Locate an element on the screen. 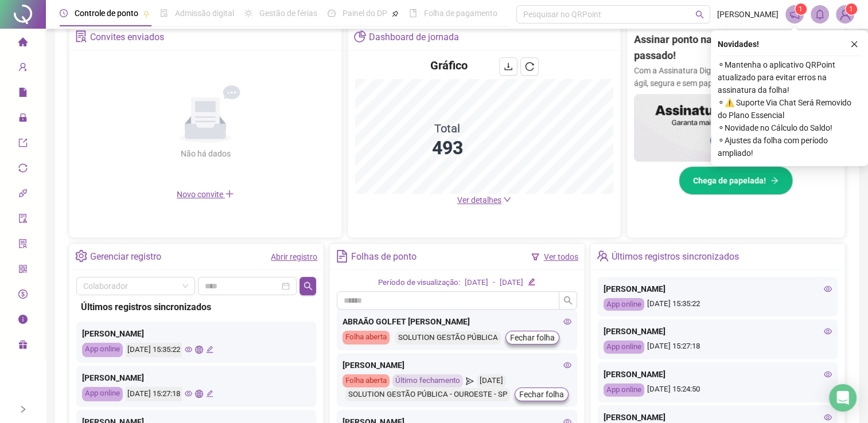 The image size is (868, 423). span: arrow-right is located at coordinates (774, 180).